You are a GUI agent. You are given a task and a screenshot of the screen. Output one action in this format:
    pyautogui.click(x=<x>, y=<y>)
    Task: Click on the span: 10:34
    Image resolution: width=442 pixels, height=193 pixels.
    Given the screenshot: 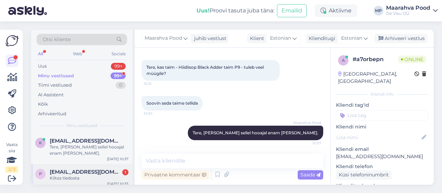 What is the action you would take?
    pyautogui.click(x=156, y=113)
    